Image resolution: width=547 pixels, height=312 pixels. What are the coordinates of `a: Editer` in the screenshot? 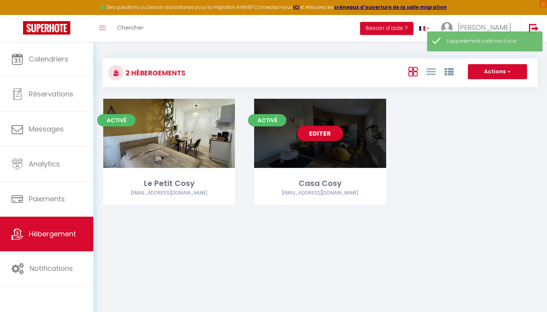 It's located at (320, 133).